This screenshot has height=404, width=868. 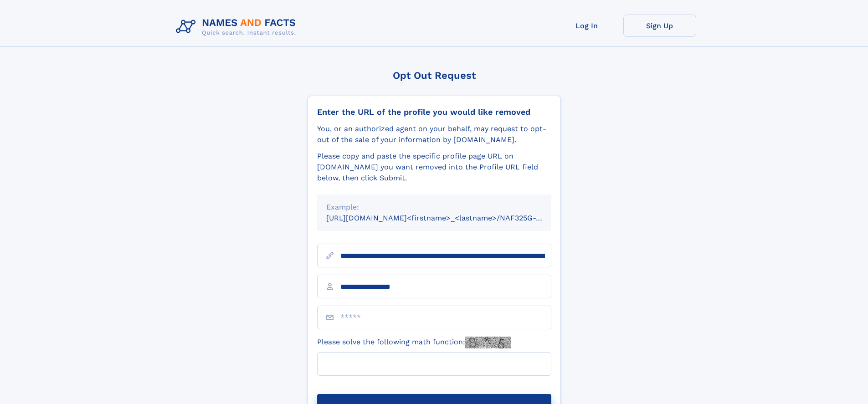 What do you see at coordinates (587, 25) in the screenshot?
I see `a: Log In` at bounding box center [587, 25].